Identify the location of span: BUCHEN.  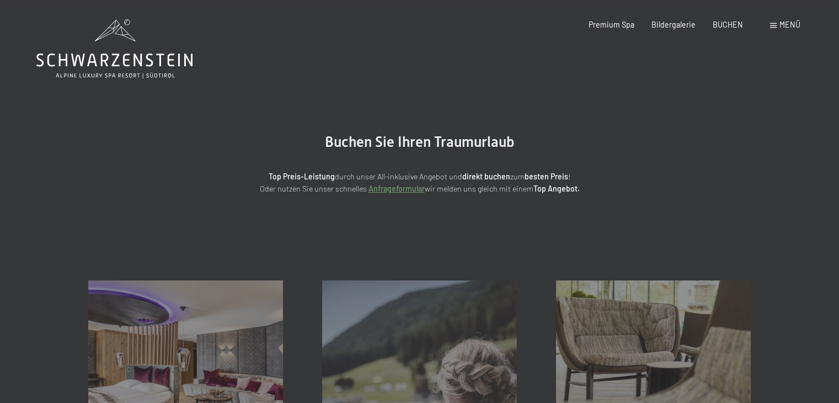
(728, 24).